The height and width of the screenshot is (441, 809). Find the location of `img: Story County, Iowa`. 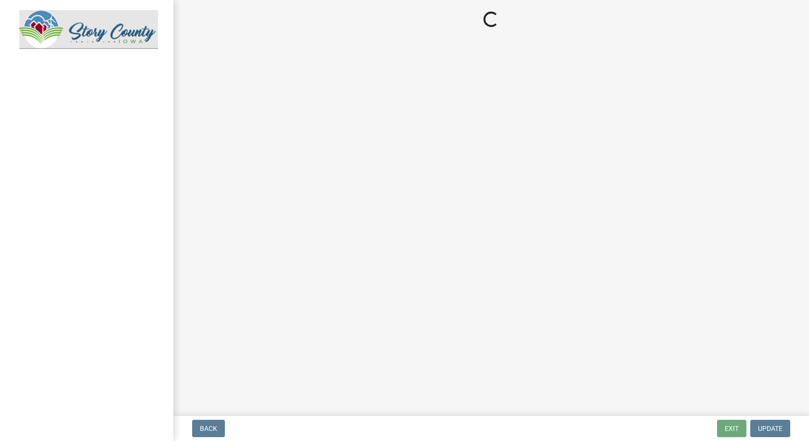

img: Story County, Iowa is located at coordinates (89, 29).